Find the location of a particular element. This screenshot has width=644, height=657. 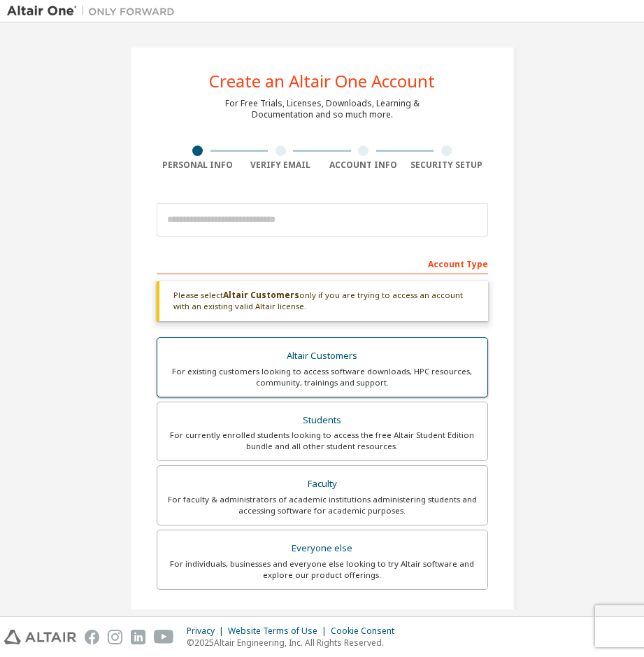

img: Altair One is located at coordinates (94, 11).